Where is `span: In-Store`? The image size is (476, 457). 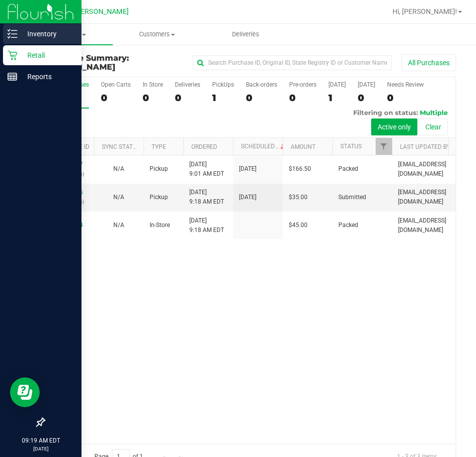
span: In-Store is located at coordinates (160, 225).